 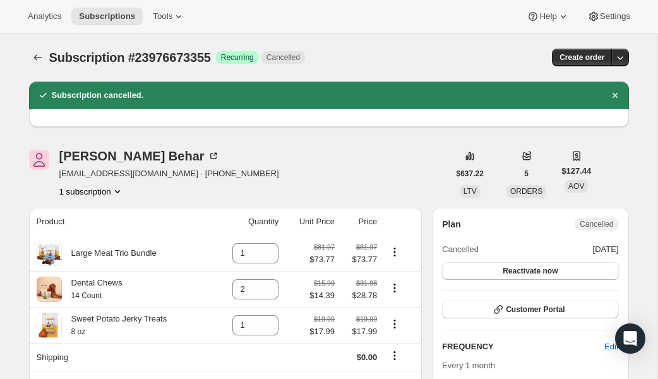 I want to click on span: $0.00, so click(x=367, y=357).